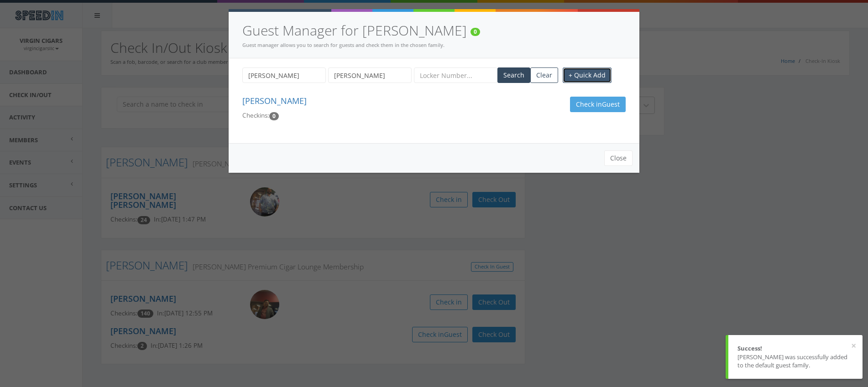 The width and height of the screenshot is (868, 387). I want to click on span: Guest, so click(611, 104).